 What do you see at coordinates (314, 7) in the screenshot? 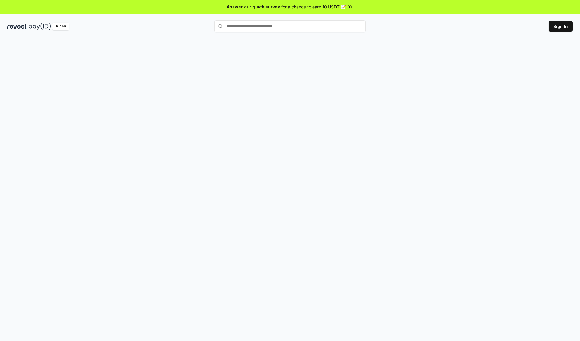
I see `span: for a chance to earn 10 USDT 📝` at bounding box center [314, 7].